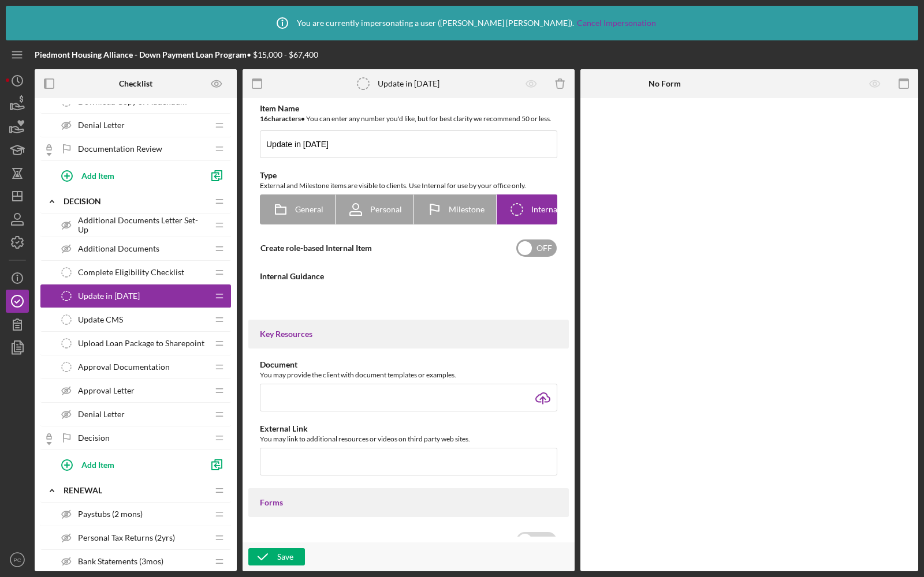  I want to click on span: Approval Letter, so click(106, 391).